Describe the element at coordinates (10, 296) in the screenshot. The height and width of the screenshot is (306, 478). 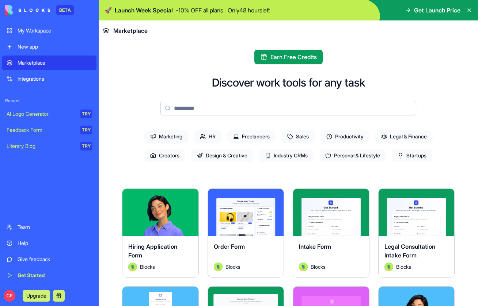
I see `span: CP` at that location.